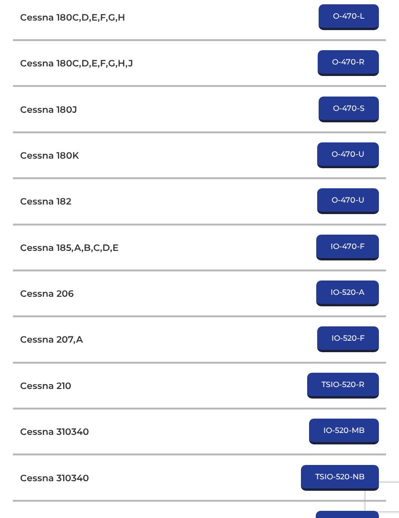  Describe the element at coordinates (45, 201) in the screenshot. I see `h3: Cessna 182` at that location.